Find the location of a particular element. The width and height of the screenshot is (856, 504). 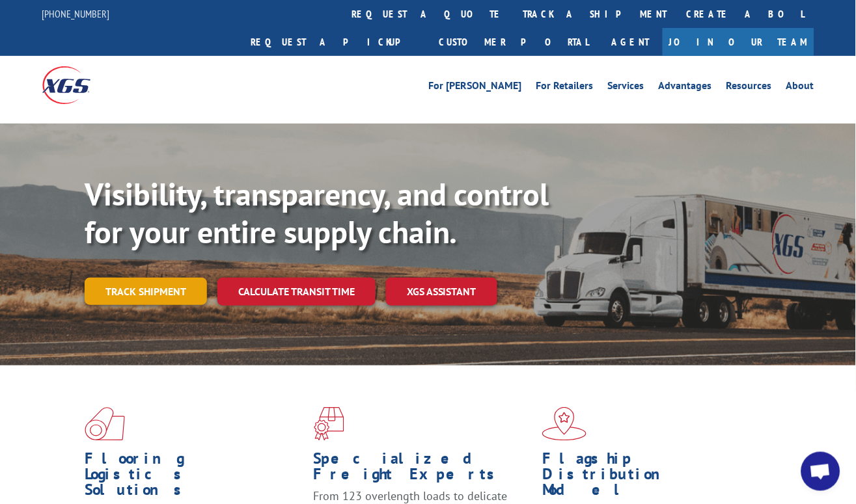

a: Calculate transit time is located at coordinates (296, 292).